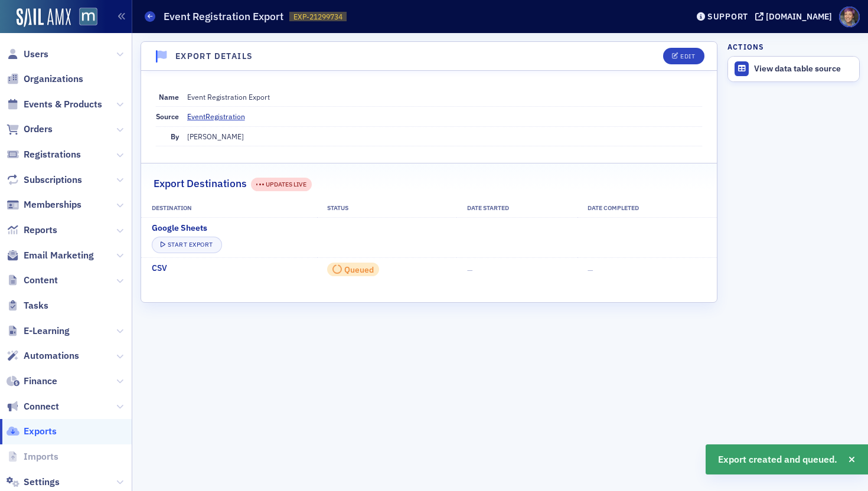 This screenshot has height=491, width=868. I want to click on span: Registrations, so click(52, 155).